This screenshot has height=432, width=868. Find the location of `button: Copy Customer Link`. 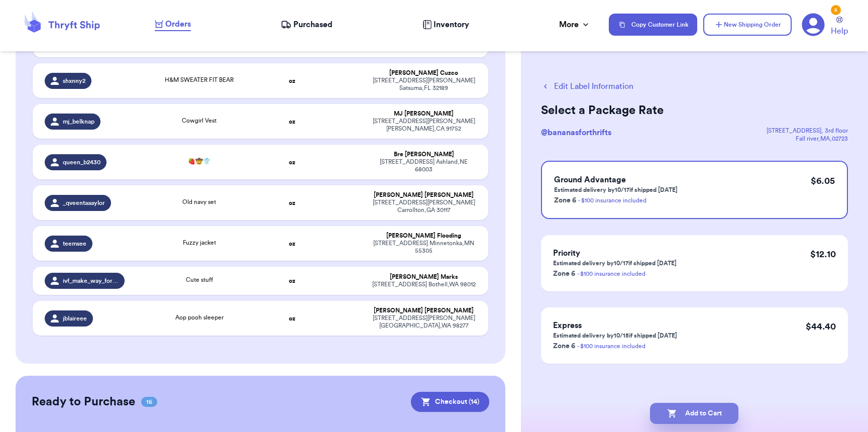

button: Copy Customer Link is located at coordinates (653, 24).